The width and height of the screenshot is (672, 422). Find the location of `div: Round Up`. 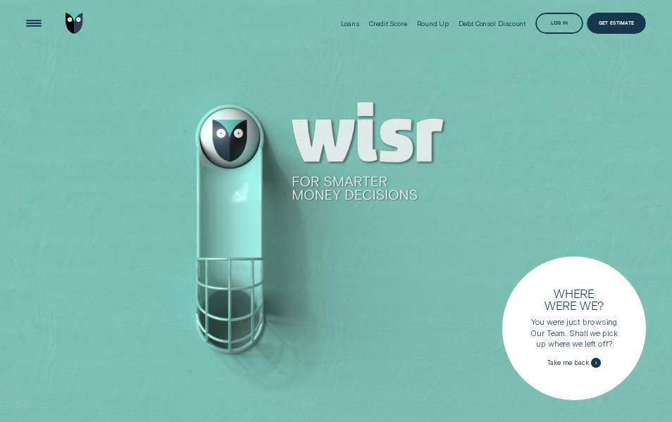

div: Round Up is located at coordinates (432, 23).